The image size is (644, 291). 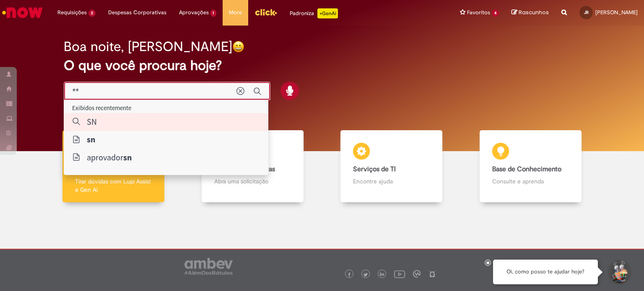 What do you see at coordinates (208, 266) in the screenshot?
I see `img: logo_footer_ambev_rotulo_gray.png` at bounding box center [208, 266].